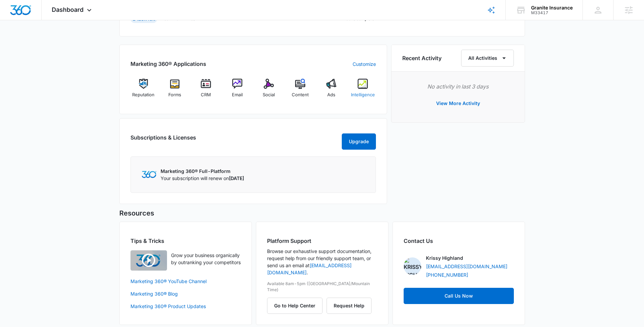  What do you see at coordinates (237, 91) in the screenshot?
I see `a: Email` at bounding box center [237, 91].